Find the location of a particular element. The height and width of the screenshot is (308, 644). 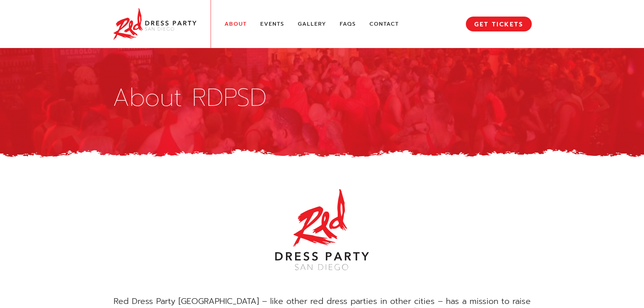

a: Events is located at coordinates (272, 24).